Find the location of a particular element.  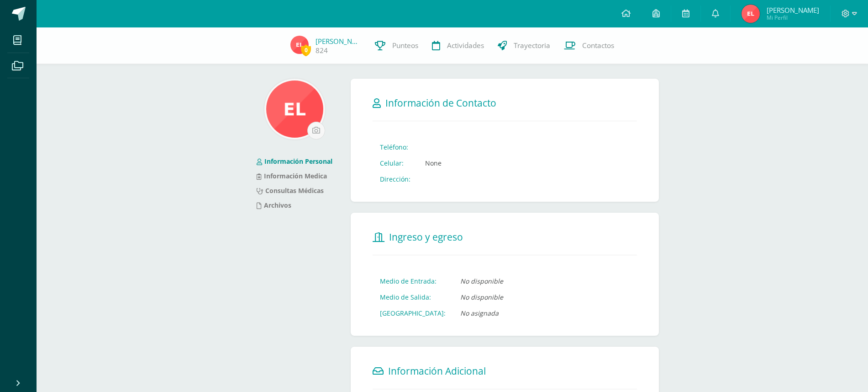

span: Mi Perfil is located at coordinates (792, 18).